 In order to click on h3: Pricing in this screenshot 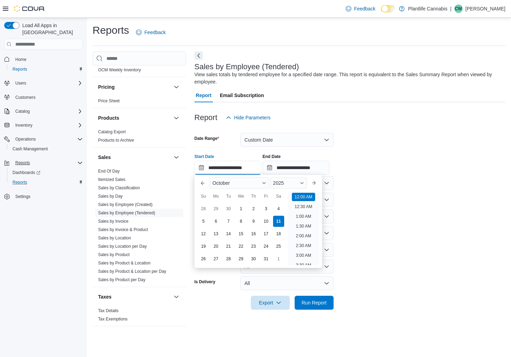, I will do `click(106, 87)`.